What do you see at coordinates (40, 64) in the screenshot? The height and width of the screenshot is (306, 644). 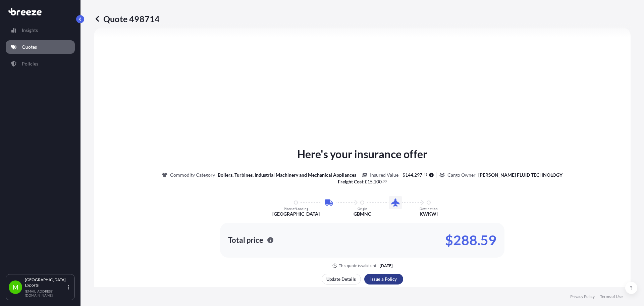 I see `a: Policies` at bounding box center [40, 64].